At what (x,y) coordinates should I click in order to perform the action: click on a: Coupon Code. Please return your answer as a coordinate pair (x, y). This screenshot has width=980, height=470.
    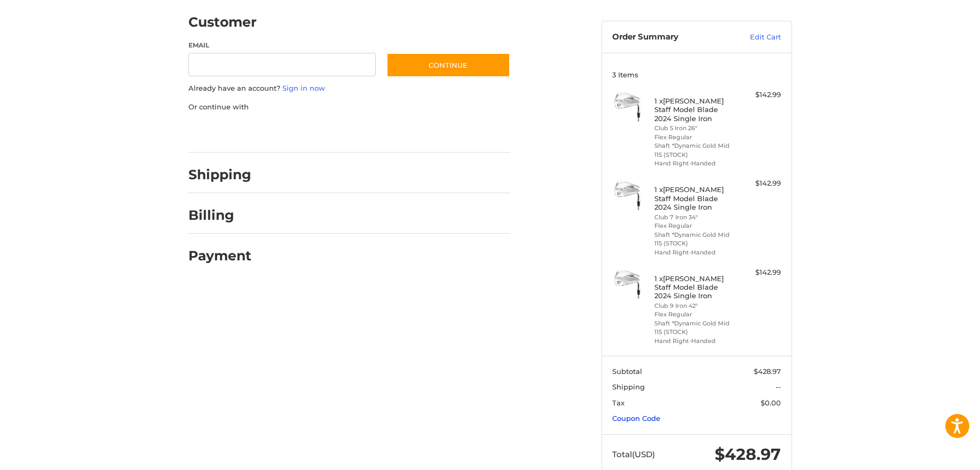
    Looking at the image, I should click on (636, 419).